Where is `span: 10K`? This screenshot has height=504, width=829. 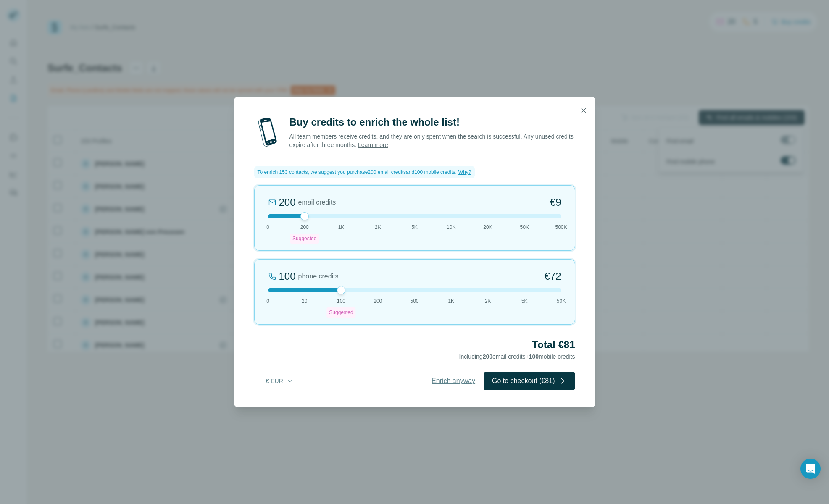 span: 10K is located at coordinates (450, 227).